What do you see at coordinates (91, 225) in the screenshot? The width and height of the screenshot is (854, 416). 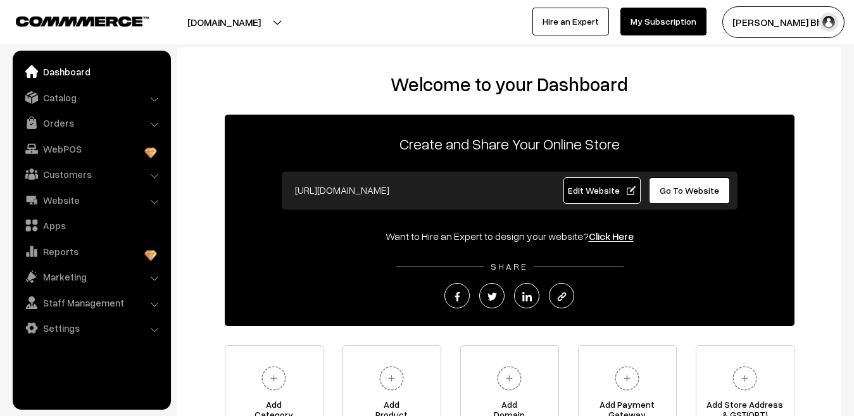 I see `a: Apps` at bounding box center [91, 225].